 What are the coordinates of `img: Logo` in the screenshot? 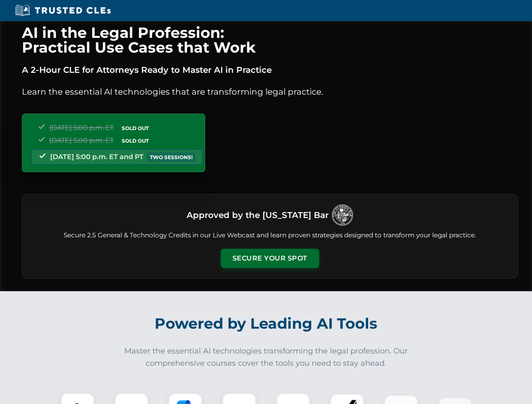 It's located at (342, 215).